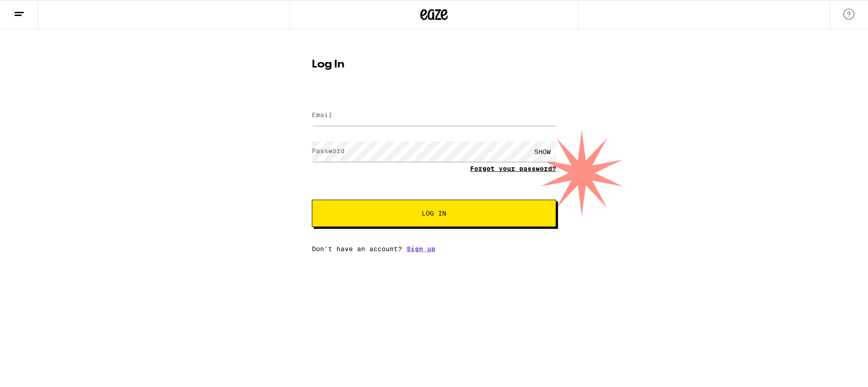 This screenshot has height=387, width=868. Describe the element at coordinates (434, 249) in the screenshot. I see `div: Don't have an account?` at that location.